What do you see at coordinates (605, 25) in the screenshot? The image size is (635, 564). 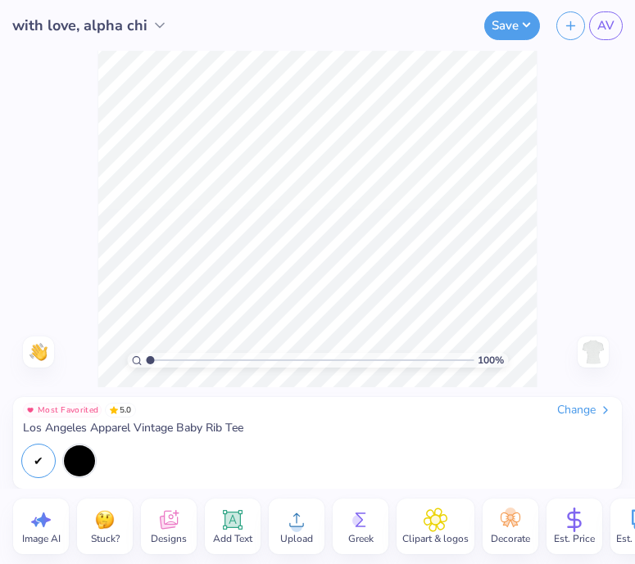 I see `span: AV` at bounding box center [605, 25].